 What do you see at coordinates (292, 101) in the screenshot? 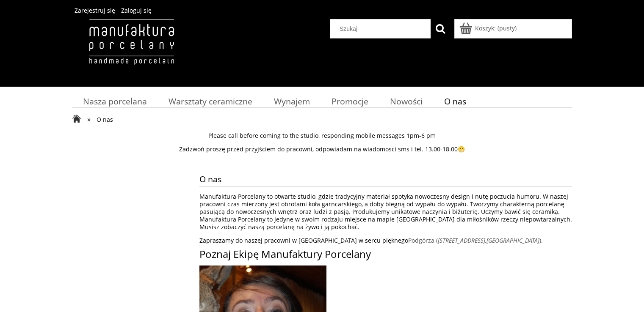
I see `span: Wynajem` at bounding box center [292, 101].